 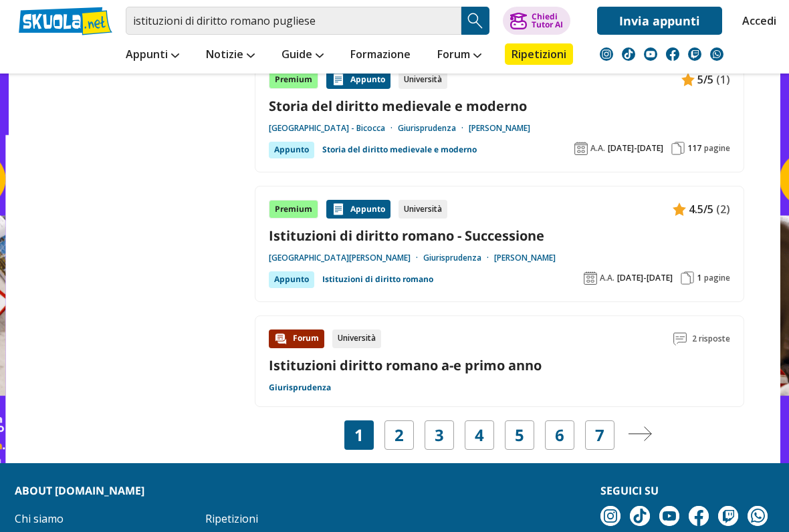 What do you see at coordinates (460, 55) in the screenshot?
I see `a: Forum` at bounding box center [460, 55].